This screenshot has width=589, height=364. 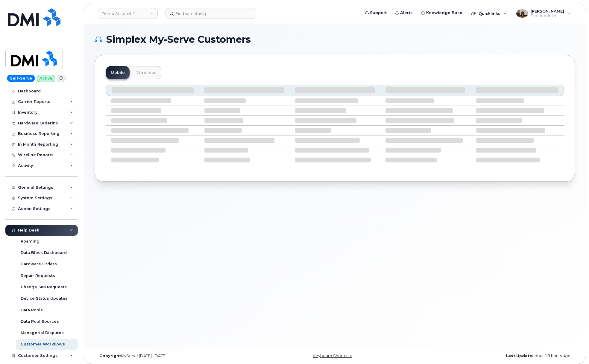 What do you see at coordinates (146, 73) in the screenshot?
I see `a: Wirelines` at bounding box center [146, 73].